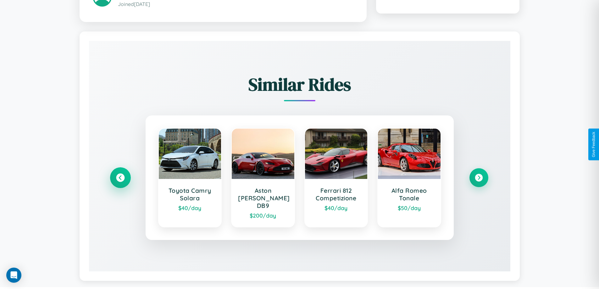  What do you see at coordinates (14, 275) in the screenshot?
I see `div: Open Intercom Messenger` at bounding box center [14, 275].